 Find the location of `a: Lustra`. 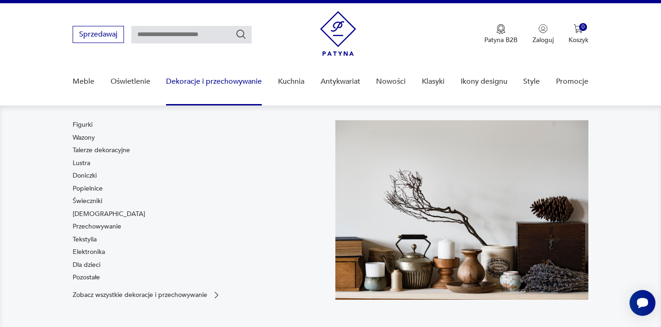

a: Lustra is located at coordinates (81, 163).